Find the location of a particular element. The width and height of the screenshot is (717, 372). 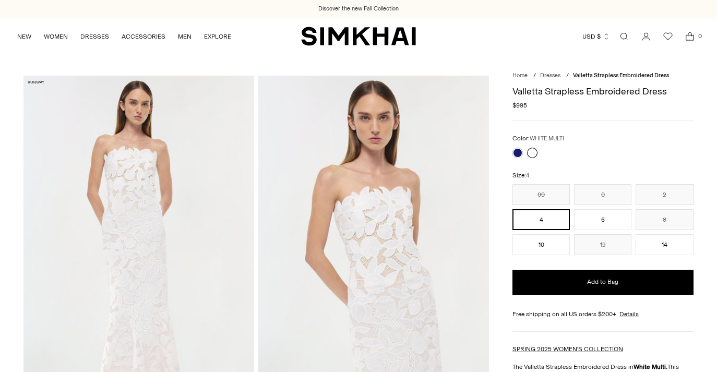

a: WOMEN is located at coordinates (56, 37).